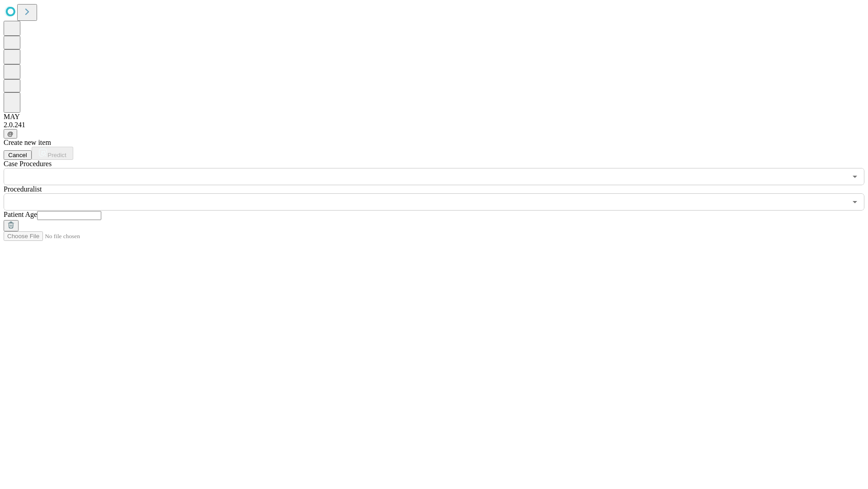 The width and height of the screenshot is (868, 489). I want to click on span: Create new item, so click(27, 142).